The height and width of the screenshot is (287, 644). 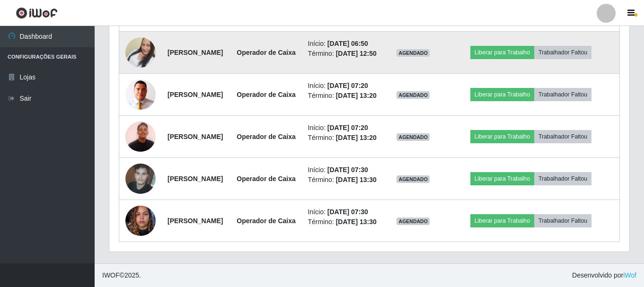 I want to click on span: IWOF, so click(x=111, y=275).